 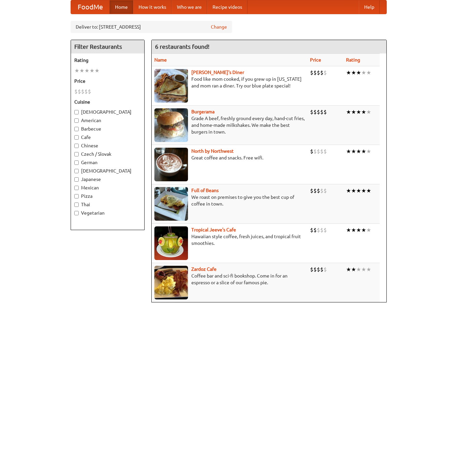 What do you see at coordinates (108, 102) in the screenshot?
I see `h5: Cuisine` at bounding box center [108, 102].